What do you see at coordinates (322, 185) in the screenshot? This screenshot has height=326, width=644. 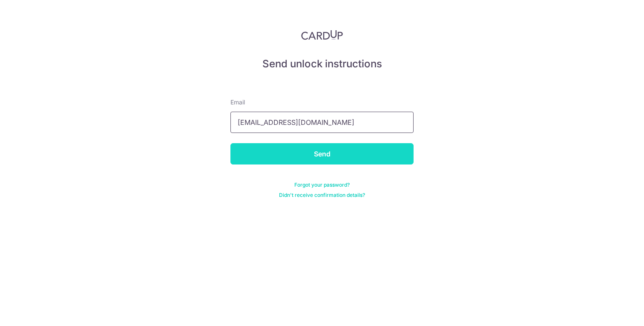 I see `a: Forgot your password?` at bounding box center [322, 185].